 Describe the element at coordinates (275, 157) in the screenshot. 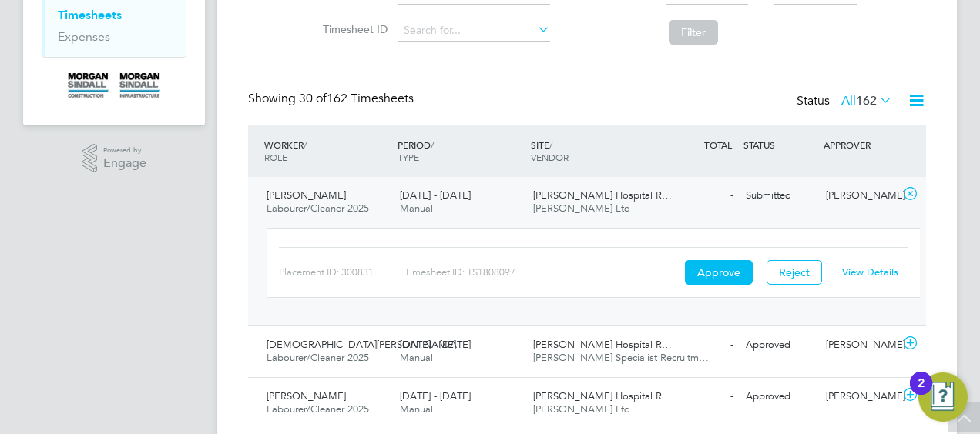

I see `span: ROLE` at that location.